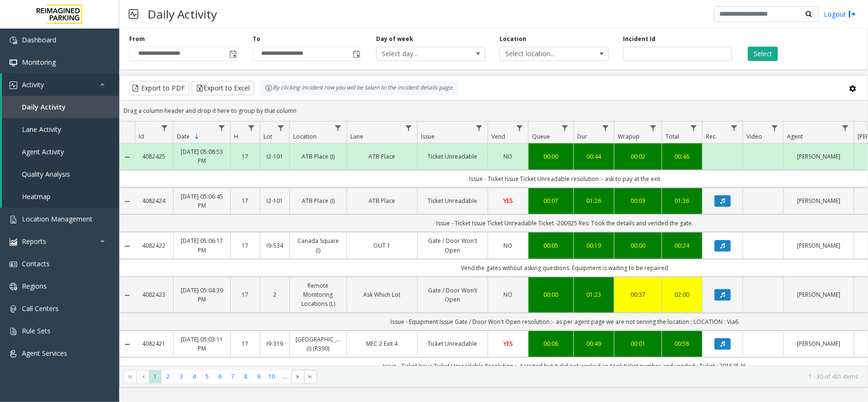 This screenshot has height=402, width=868. What do you see at coordinates (682, 295) in the screenshot?
I see `a: 02:00` at bounding box center [682, 295].